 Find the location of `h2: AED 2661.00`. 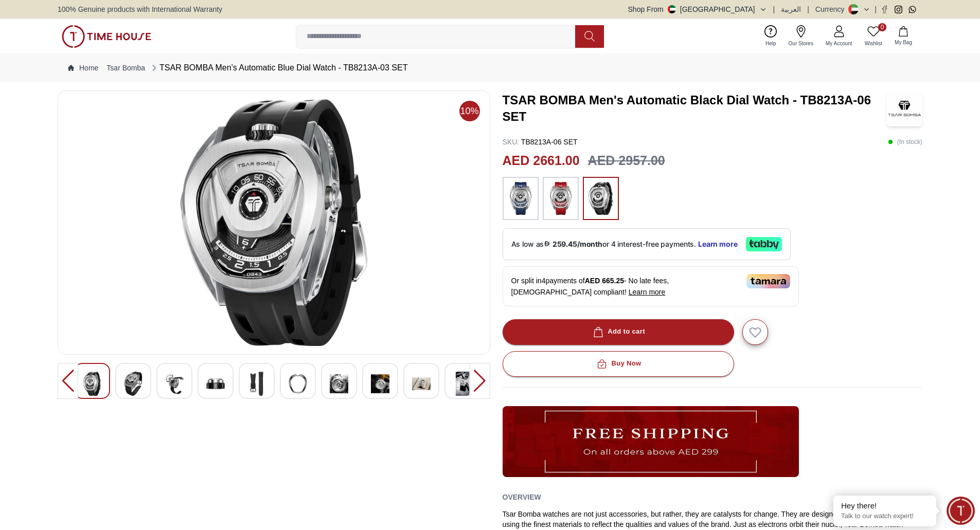

h2: AED 2661.00 is located at coordinates (541, 161).